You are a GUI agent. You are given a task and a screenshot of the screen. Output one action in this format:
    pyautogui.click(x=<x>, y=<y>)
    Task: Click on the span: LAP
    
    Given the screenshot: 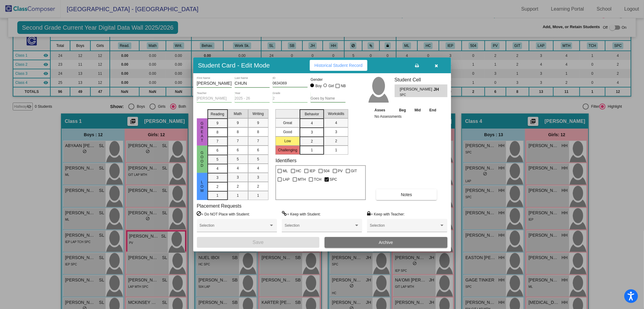 What is the action you would take?
    pyautogui.click(x=286, y=180)
    